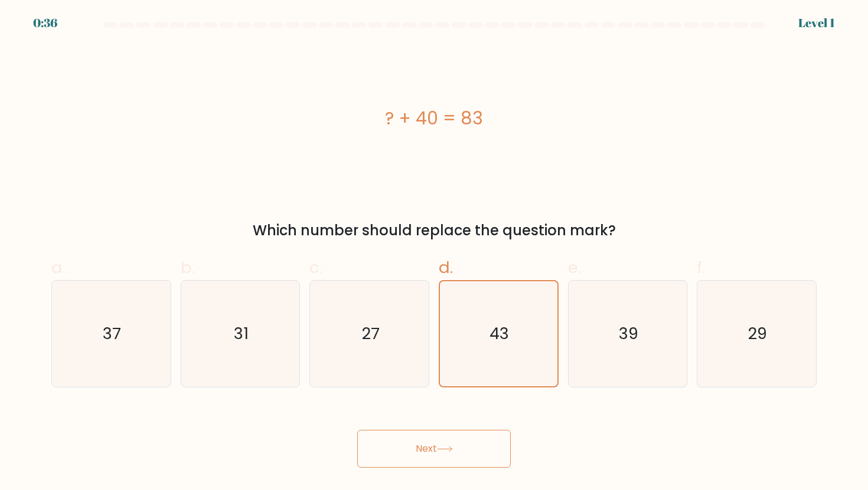 The height and width of the screenshot is (490, 868). Describe the element at coordinates (434, 449) in the screenshot. I see `button: Next` at that location.